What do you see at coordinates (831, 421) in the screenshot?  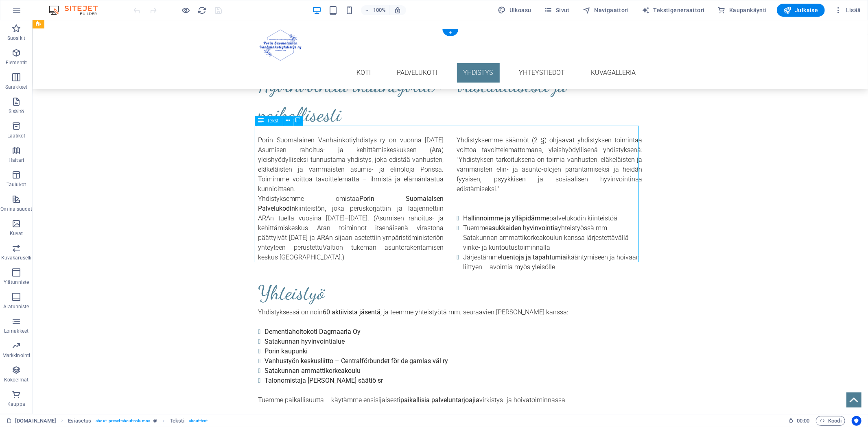 I see `span: Koodi` at bounding box center [831, 421].